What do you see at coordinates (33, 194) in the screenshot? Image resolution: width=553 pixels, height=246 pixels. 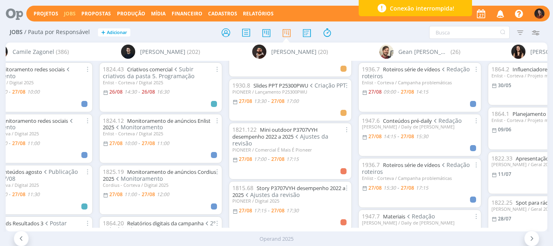 I see `11:30` at bounding box center [33, 194].